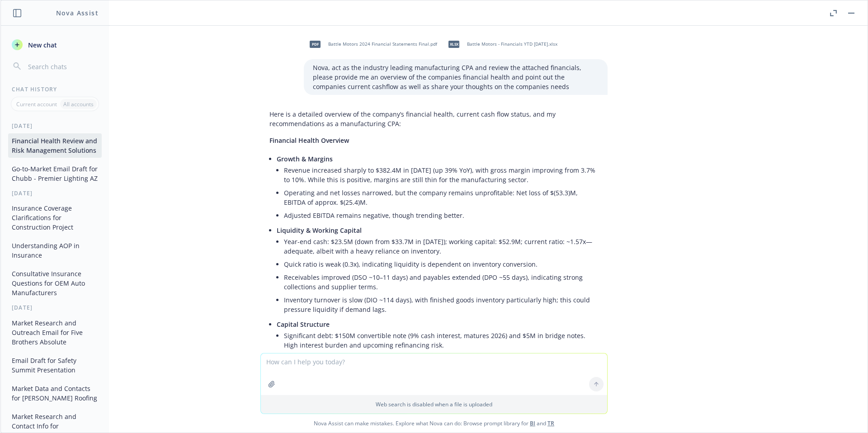 This screenshot has width=868, height=433. Describe the element at coordinates (315, 44) in the screenshot. I see `span: pdf` at that location.